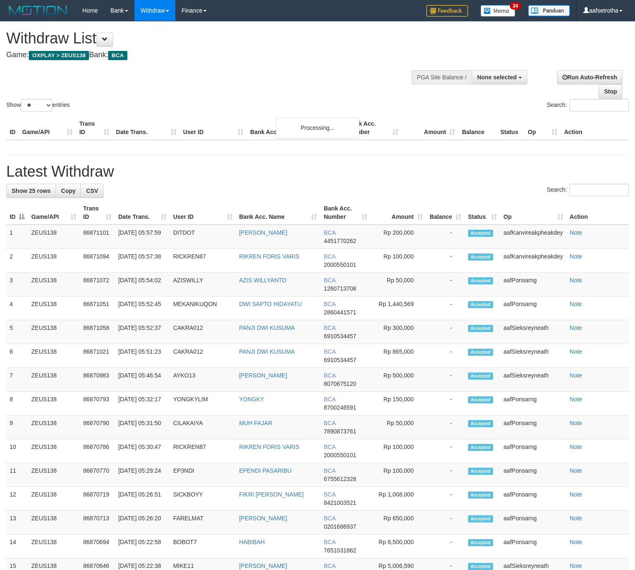 This screenshot has height=570, width=635. What do you see at coordinates (398, 355) in the screenshot?
I see `td: Rp 865,000` at bounding box center [398, 355].